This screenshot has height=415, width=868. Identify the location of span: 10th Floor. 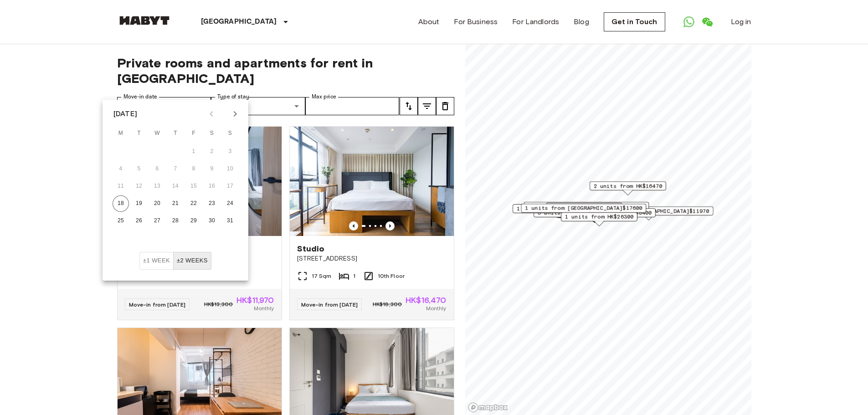
(391, 276).